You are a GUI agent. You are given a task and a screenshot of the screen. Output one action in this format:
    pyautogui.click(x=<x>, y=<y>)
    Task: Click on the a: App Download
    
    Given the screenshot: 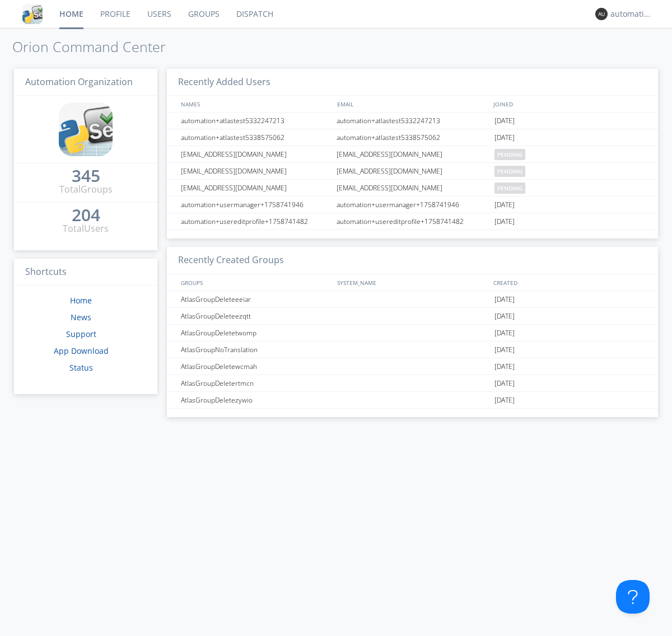 What is the action you would take?
    pyautogui.click(x=81, y=350)
    